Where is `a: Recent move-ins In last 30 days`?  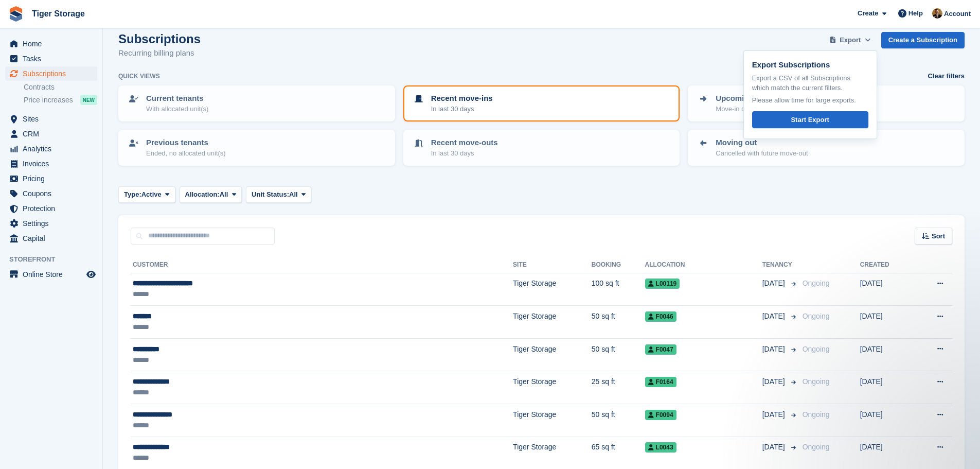
a: Recent move-ins In last 30 days is located at coordinates (542, 103).